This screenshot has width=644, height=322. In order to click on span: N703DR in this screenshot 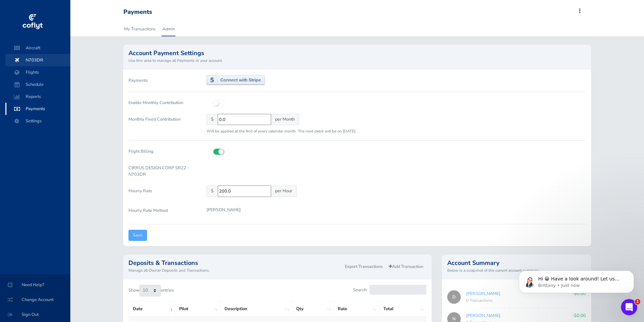, I will do `click(38, 60)`.